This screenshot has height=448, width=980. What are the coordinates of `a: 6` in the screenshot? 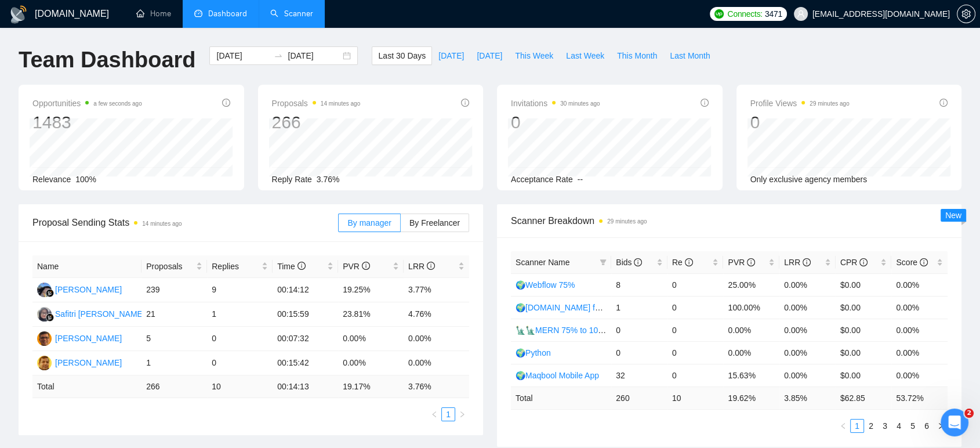 It's located at (927, 426).